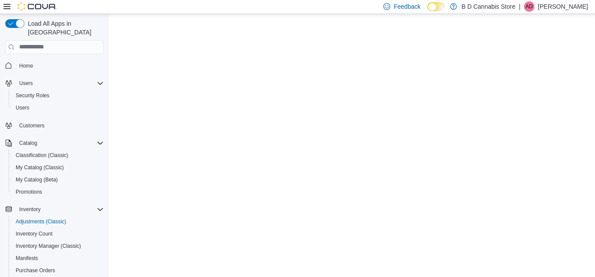 The image size is (595, 277). I want to click on span: AD, so click(529, 7).